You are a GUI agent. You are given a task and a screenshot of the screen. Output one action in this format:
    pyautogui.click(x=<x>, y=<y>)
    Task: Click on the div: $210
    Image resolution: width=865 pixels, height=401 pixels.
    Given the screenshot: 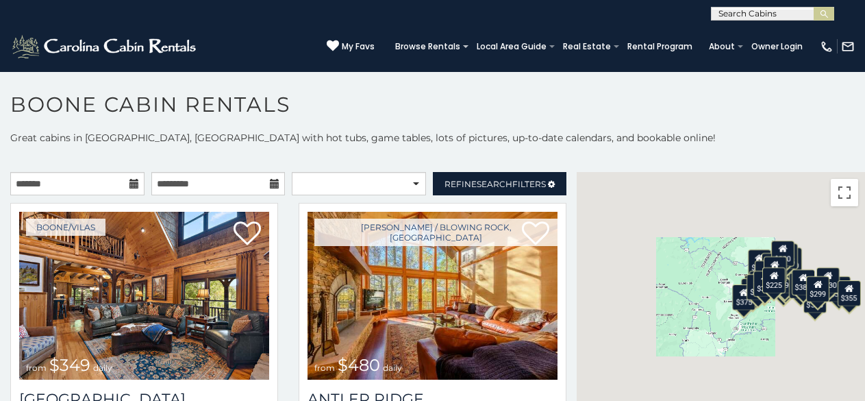 What is the action you would take?
    pyautogui.click(x=774, y=268)
    